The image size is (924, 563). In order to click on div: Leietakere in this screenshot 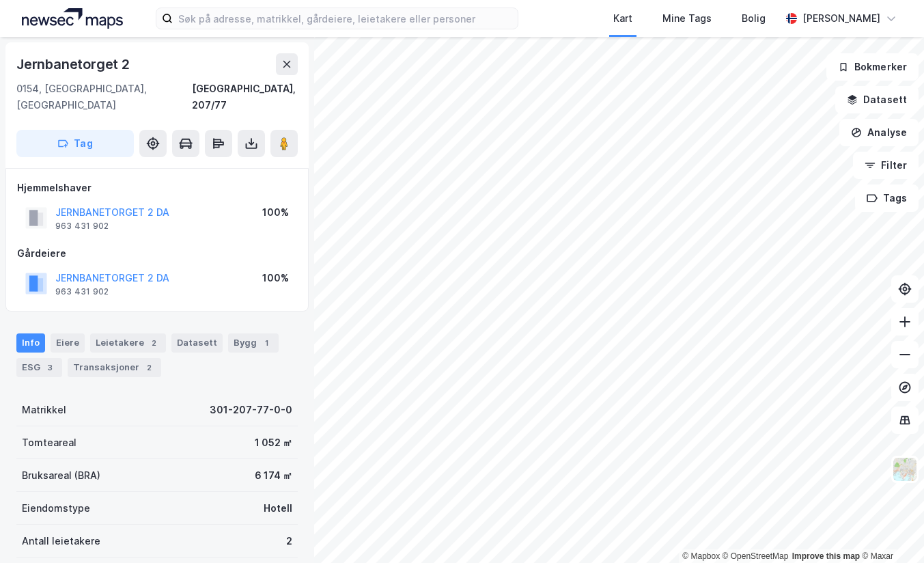, I will do `click(128, 343)`.